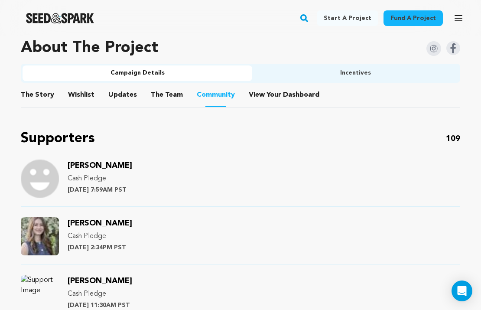 The height and width of the screenshot is (310, 481). Describe the element at coordinates (58, 139) in the screenshot. I see `p: Supporters` at that location.